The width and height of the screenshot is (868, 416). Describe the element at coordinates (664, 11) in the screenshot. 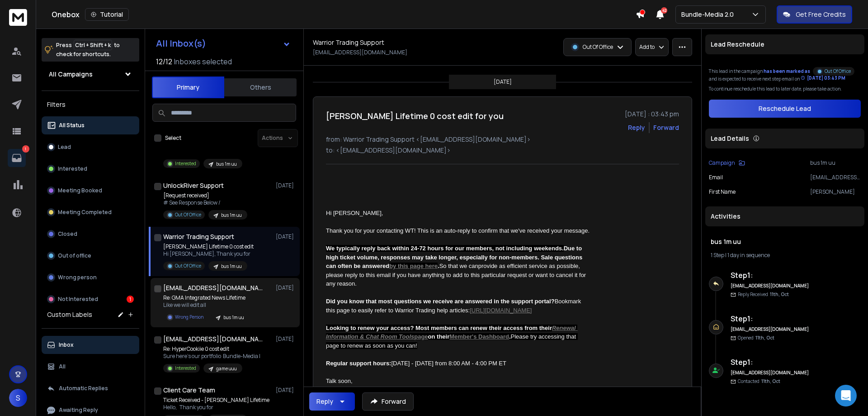

I see `span: 42` at that location.